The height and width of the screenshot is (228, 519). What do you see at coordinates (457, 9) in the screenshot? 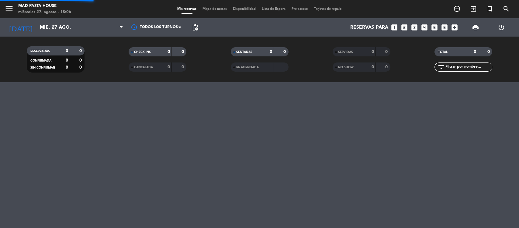
I see `i: add_circle_outline` at bounding box center [457, 9].